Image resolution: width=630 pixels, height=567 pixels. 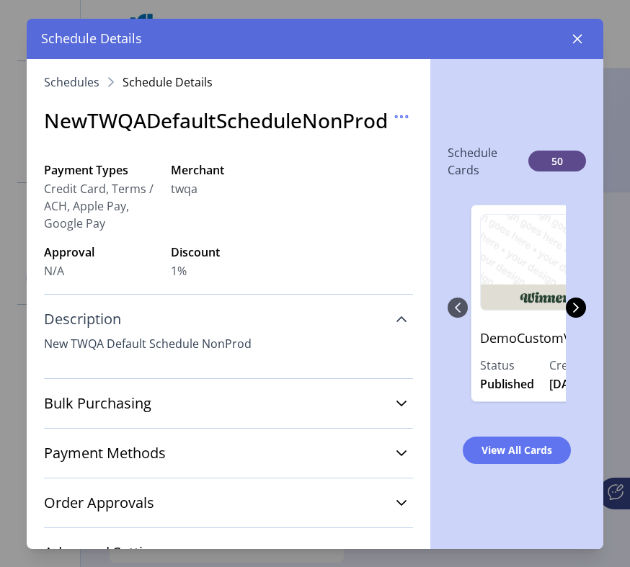 I want to click on span: twqa, so click(x=184, y=189).